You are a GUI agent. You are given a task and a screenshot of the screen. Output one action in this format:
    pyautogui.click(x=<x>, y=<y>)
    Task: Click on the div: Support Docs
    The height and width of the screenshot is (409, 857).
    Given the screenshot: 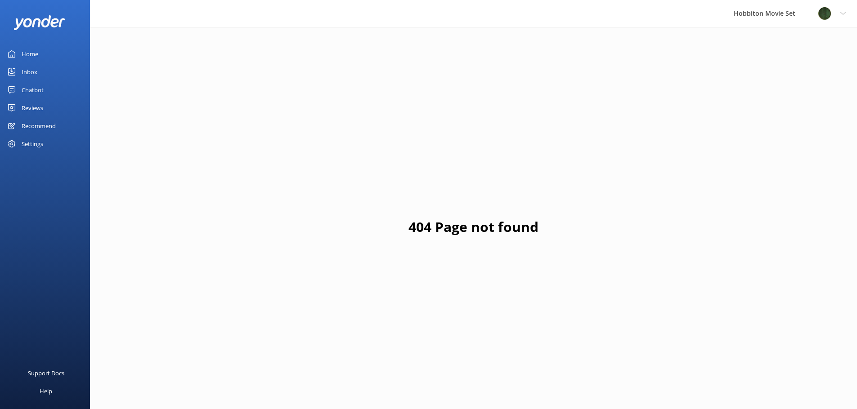 What is the action you would take?
    pyautogui.click(x=46, y=373)
    